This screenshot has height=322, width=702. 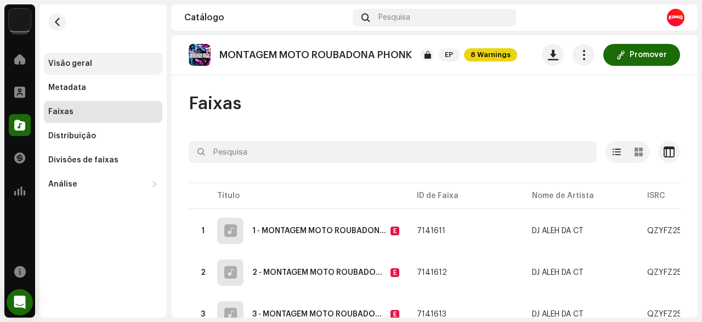 What do you see at coordinates (394, 18) in the screenshot?
I see `span: Pesquisa` at bounding box center [394, 18].